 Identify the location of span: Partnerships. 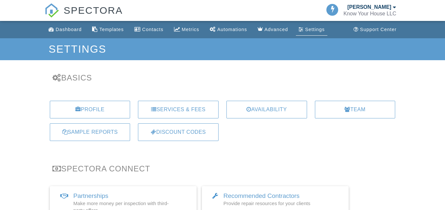
(91, 196).